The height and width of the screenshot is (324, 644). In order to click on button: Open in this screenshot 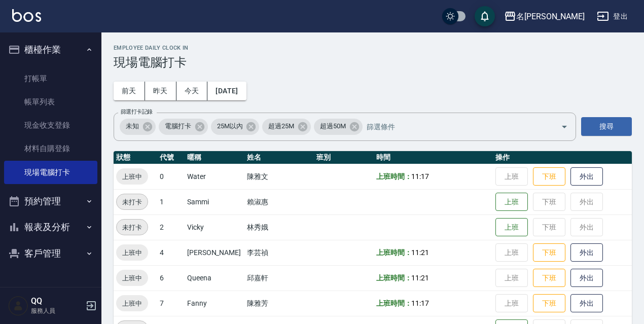, I will do `click(564, 127)`.